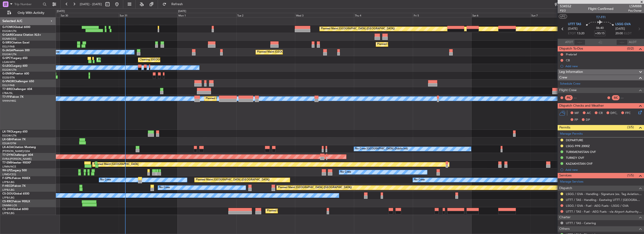  What do you see at coordinates (566, 188) in the screenshot?
I see `span: Dispatch` at bounding box center [566, 188].